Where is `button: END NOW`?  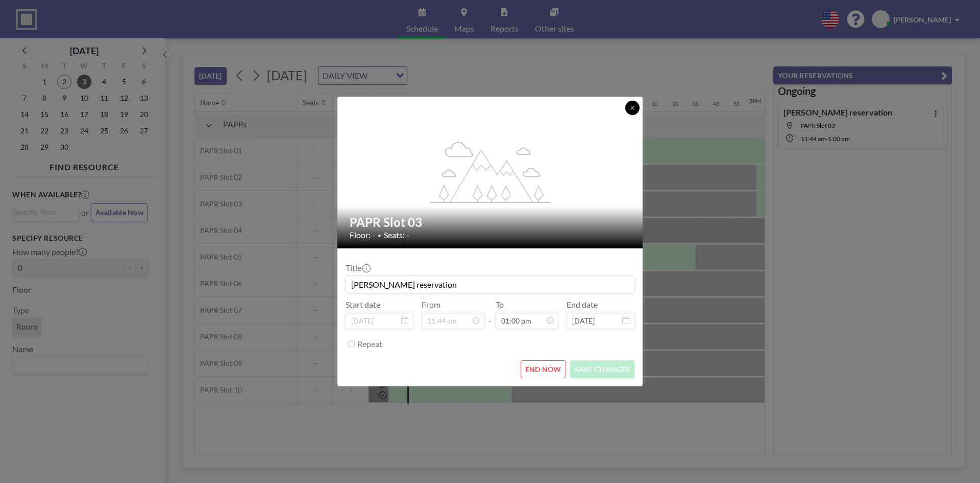 button: END NOW is located at coordinates (543, 369).